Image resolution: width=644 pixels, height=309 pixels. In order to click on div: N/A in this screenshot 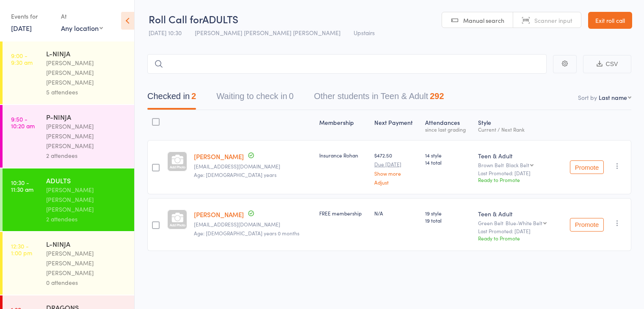, I will do `click(396, 213)`.